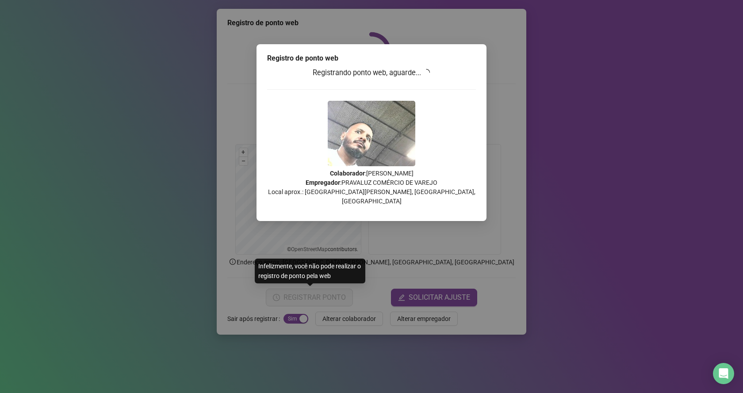 The image size is (743, 393). Describe the element at coordinates (310, 271) in the screenshot. I see `div: Infelizmente, você não pode realizar o registro de ponto pela web` at that location.